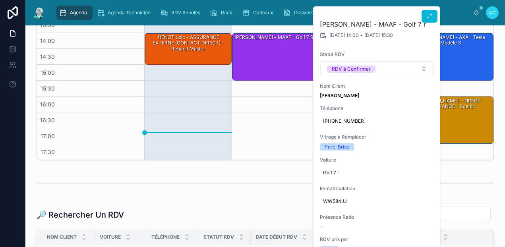  What do you see at coordinates (48, 72) in the screenshot?
I see `span: 15:00` at bounding box center [48, 72].